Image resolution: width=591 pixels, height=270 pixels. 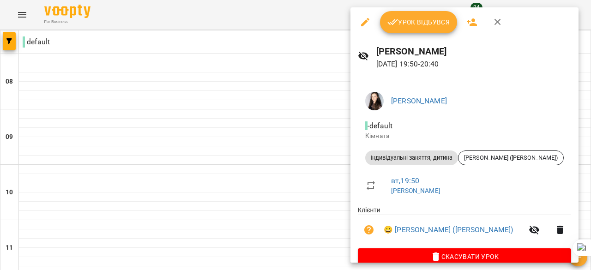 I want to click on img: 2b2a3de146a5ec26e86268bda89e9924.jpeg, so click(x=374, y=101).